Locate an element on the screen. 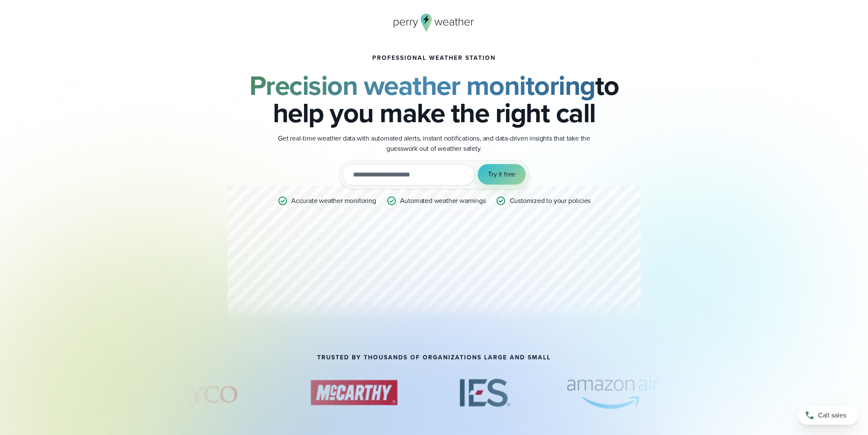 This screenshot has height=435, width=868. img: IES-Construction.svg is located at coordinates (483, 393).